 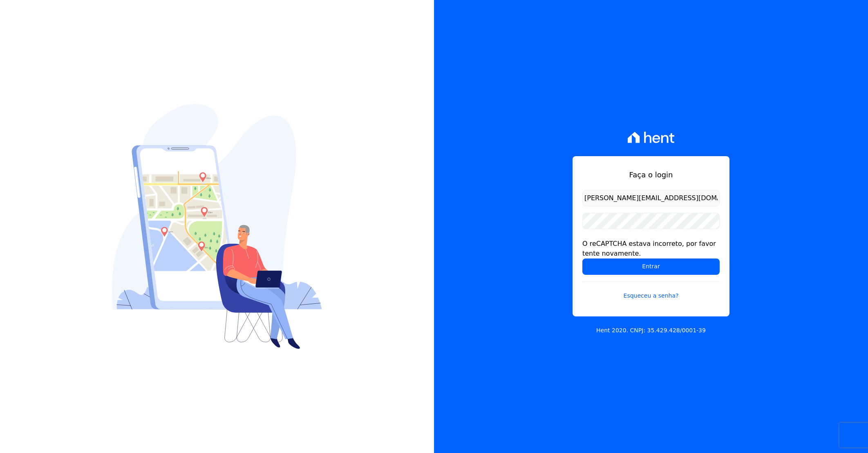 I want to click on p: Hent 2020. CNPJ: 35.429.428/0001-39, so click(x=651, y=331).